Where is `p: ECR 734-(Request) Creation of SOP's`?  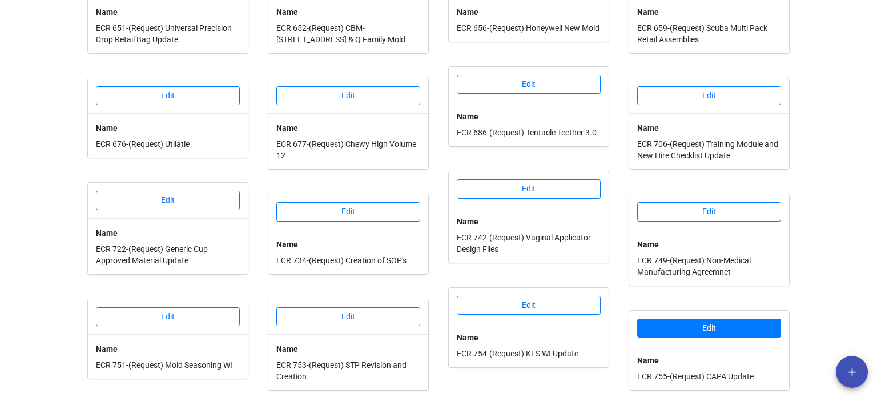
p: ECR 734-(Request) Creation of SOP's is located at coordinates (348, 260).